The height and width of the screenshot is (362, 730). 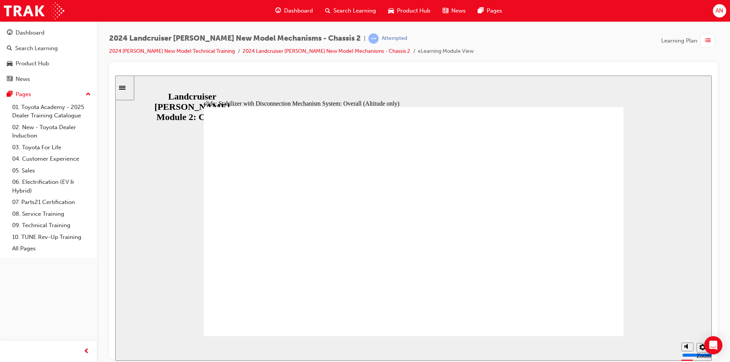 What do you see at coordinates (37, 48) in the screenshot?
I see `div: Search Learning` at bounding box center [37, 48].